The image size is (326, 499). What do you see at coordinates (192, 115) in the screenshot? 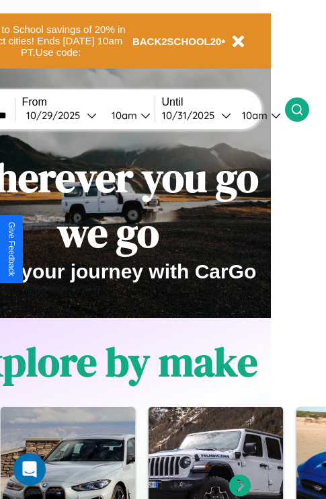
I see `div: 10 / 31 / 2025` at bounding box center [192, 115].